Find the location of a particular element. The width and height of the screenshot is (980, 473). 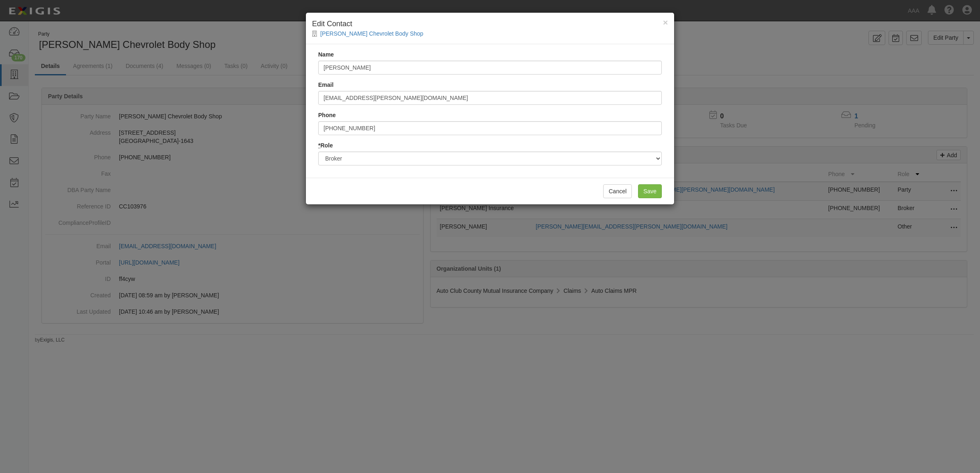

button: Close is located at coordinates (665, 22).